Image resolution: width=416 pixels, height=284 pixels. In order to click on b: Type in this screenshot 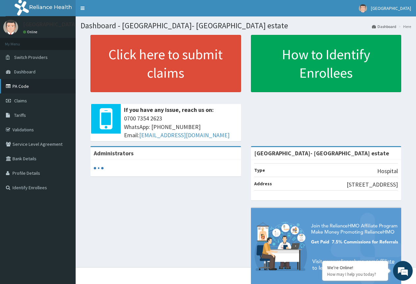, I will do `click(259, 170)`.